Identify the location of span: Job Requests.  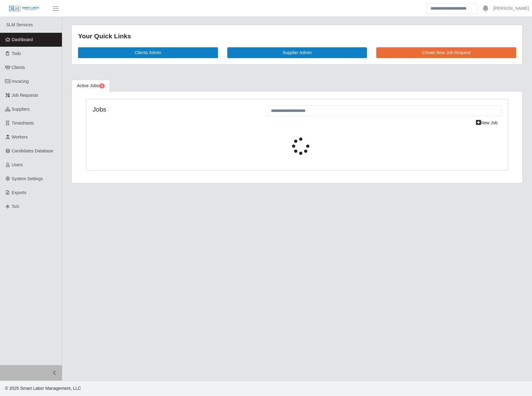
(25, 95).